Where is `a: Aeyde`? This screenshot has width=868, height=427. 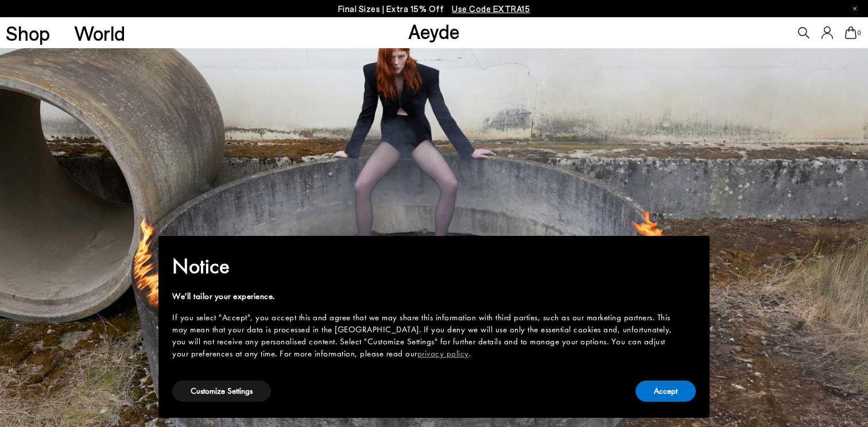 a: Aeyde is located at coordinates (434, 31).